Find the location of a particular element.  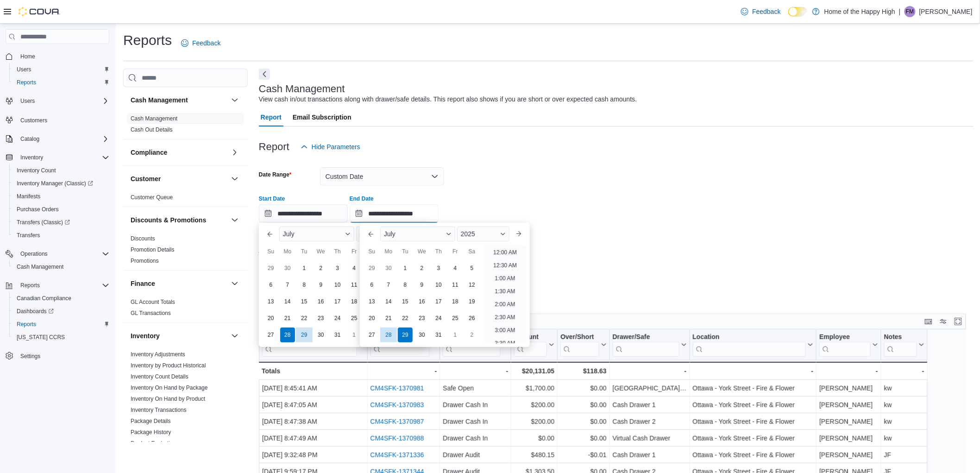

button: Drawer/Safe is located at coordinates (650, 345).